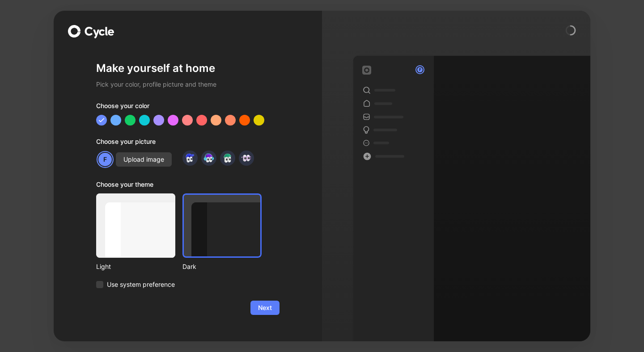 The height and width of the screenshot is (352, 644). What do you see at coordinates (222, 267) in the screenshot?
I see `div: Dark` at bounding box center [222, 267].